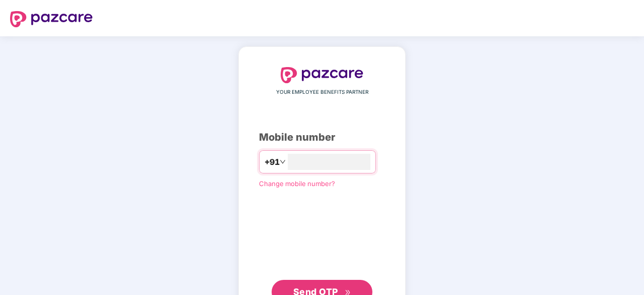  What do you see at coordinates (297, 184) in the screenshot?
I see `a: Change mobile number?` at bounding box center [297, 184].